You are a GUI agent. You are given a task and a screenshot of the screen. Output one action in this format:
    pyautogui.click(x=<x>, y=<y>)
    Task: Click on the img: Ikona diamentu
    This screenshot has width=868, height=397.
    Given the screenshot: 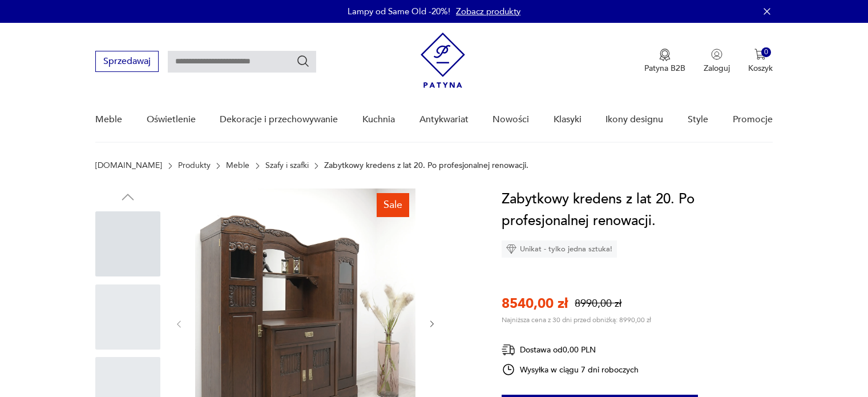 What is the action you would take?
    pyautogui.click(x=511, y=249)
    